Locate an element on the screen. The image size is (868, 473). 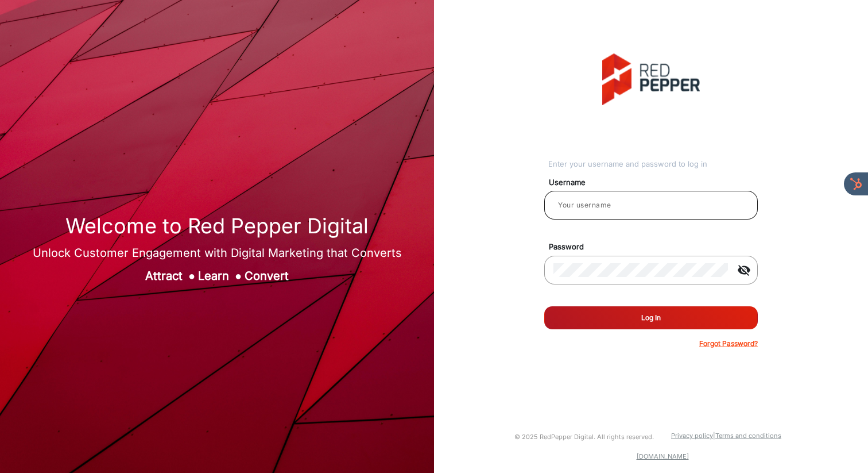
button: Log In is located at coordinates (651, 317).